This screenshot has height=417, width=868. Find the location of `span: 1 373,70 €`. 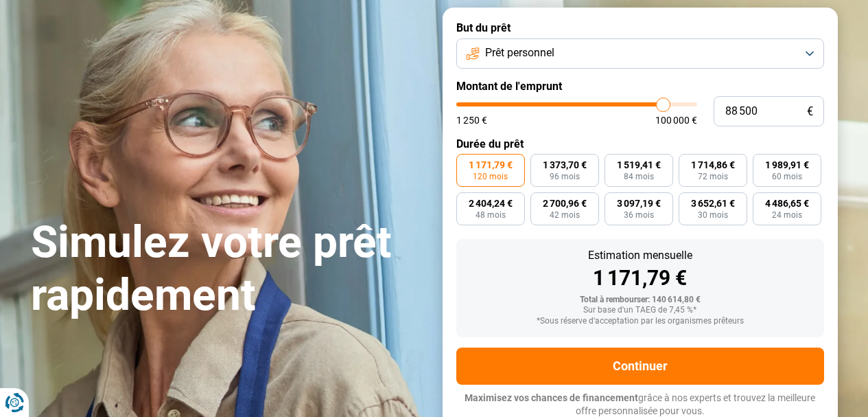

span: 1 373,70 € is located at coordinates (565, 165).